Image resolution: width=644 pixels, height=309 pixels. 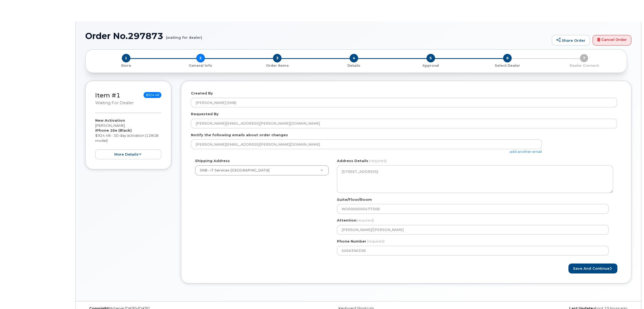 What do you see at coordinates (354, 58) in the screenshot?
I see `span: 4` at bounding box center [354, 58].